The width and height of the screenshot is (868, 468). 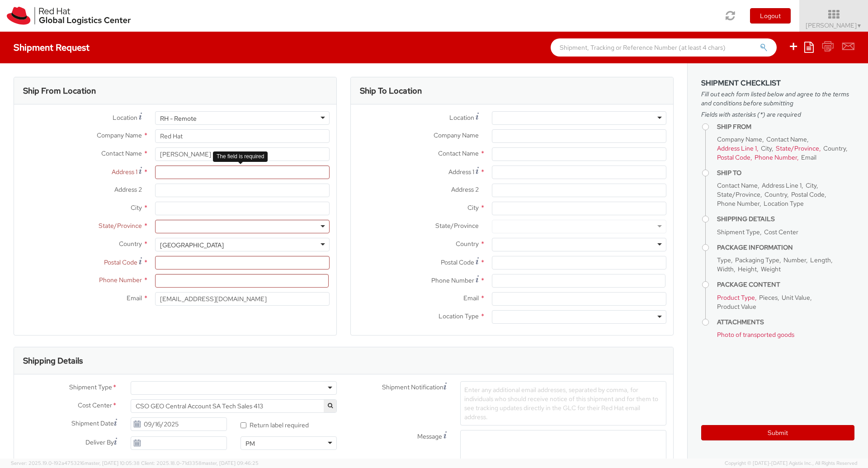 I want to click on span: Packaging Type, so click(x=757, y=260).